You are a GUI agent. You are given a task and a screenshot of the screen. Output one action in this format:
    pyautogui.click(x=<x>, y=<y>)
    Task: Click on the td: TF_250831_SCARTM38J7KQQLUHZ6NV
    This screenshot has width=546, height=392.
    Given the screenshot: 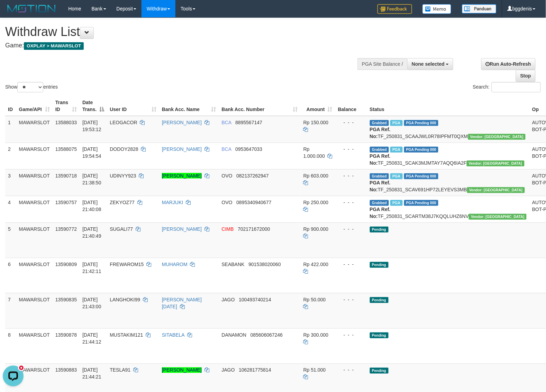 What is the action you would take?
    pyautogui.click(x=448, y=209)
    